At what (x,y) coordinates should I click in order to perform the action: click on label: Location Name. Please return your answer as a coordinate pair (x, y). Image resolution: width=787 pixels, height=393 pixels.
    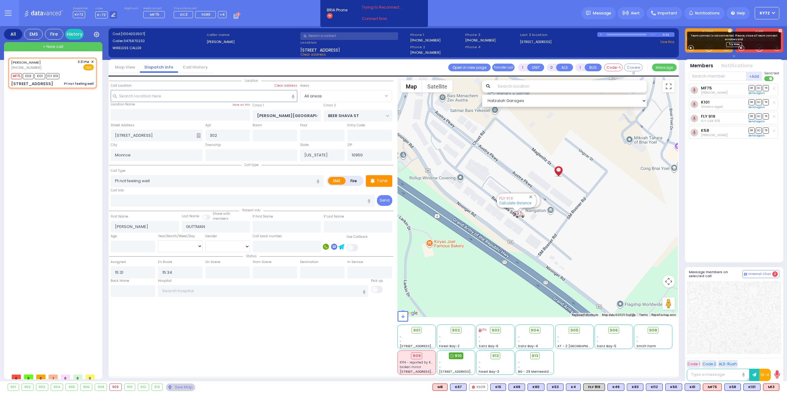
    Looking at the image, I should click on (123, 105).